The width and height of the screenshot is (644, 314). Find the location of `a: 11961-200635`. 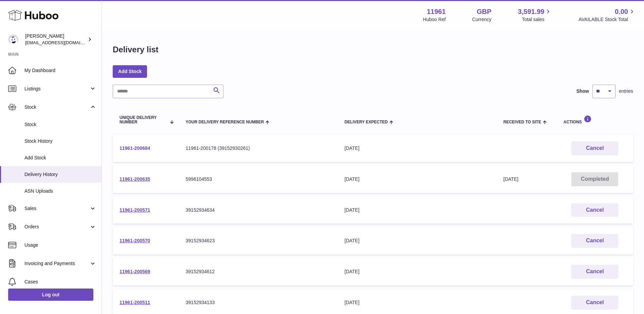

a: 11961-200635 is located at coordinates (135, 179).